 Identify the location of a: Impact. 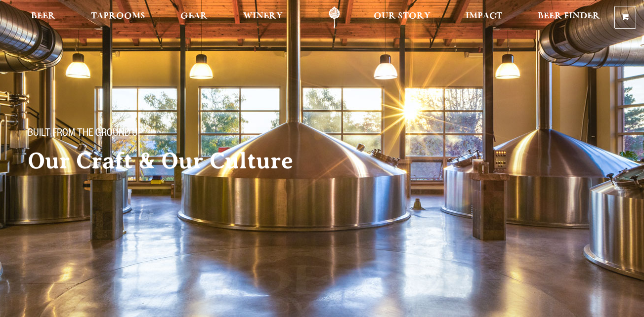
(484, 17).